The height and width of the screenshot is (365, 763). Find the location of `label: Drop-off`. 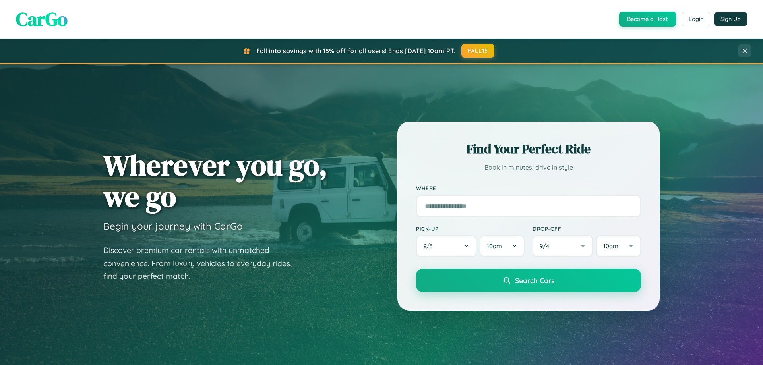

label: Drop-off is located at coordinates (587, 229).